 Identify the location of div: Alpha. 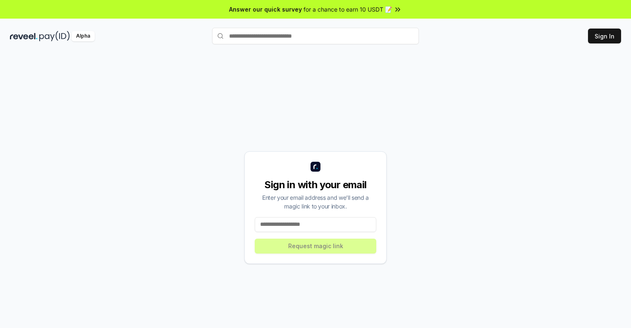
(83, 36).